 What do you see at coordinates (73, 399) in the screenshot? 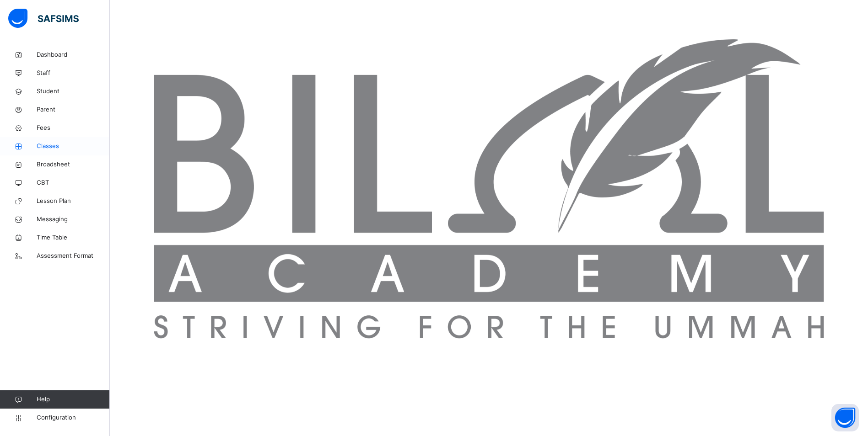
I see `span: Help` at bounding box center [73, 399].